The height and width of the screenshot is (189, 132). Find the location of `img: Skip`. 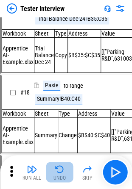

img: Skip is located at coordinates (87, 169).